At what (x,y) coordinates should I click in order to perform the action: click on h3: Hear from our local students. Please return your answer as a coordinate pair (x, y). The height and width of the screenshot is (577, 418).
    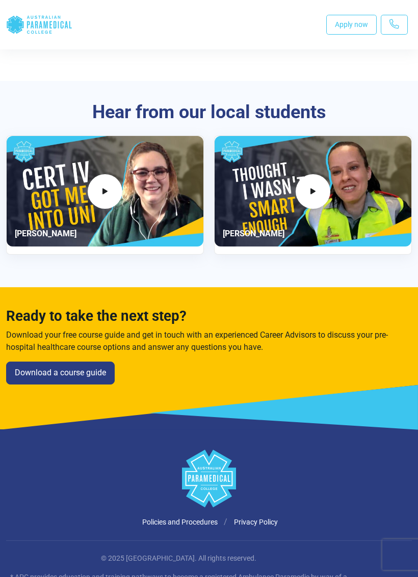
    Looking at the image, I should click on (209, 112).